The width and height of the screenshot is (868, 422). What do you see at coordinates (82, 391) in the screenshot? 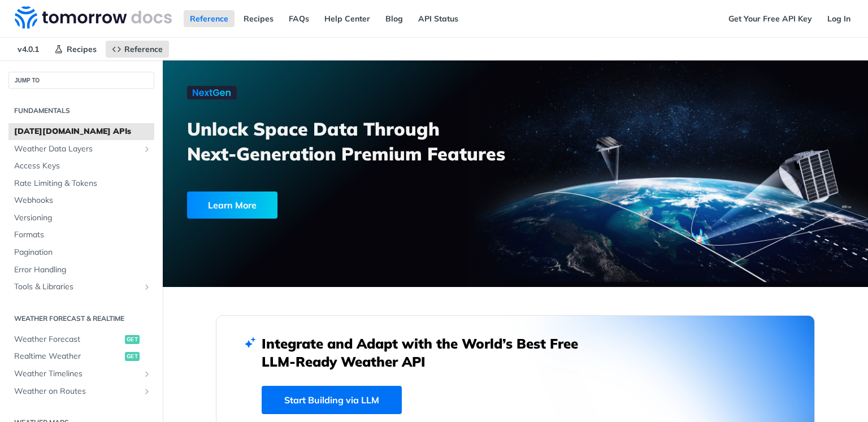
I see `a: Weather on RoutesShow subpages for Weather on Routes` at bounding box center [82, 391].